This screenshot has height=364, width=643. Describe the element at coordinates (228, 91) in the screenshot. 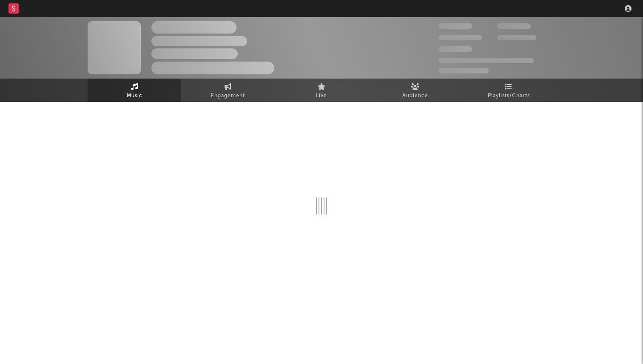

I see `a: Engagement` at that location.